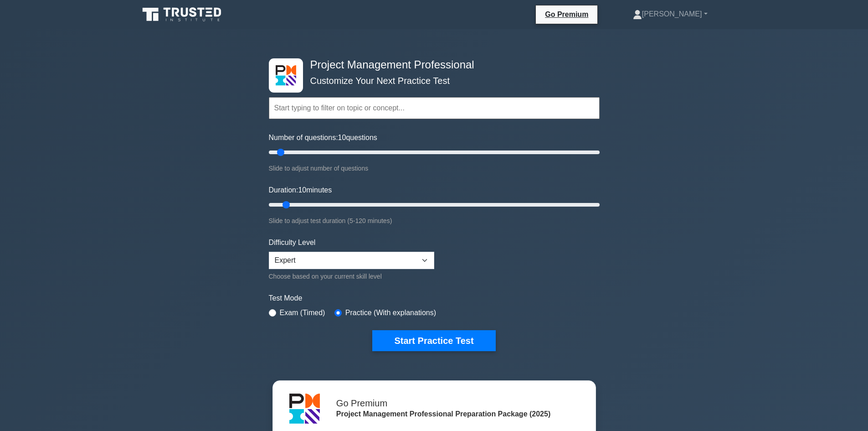 This screenshot has height=431, width=868. Describe the element at coordinates (300, 190) in the screenshot. I see `label: Duration: minutes` at that location.